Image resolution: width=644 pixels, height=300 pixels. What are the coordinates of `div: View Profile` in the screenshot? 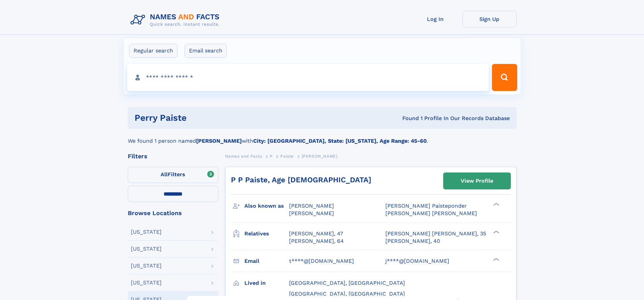 It's located at (477, 181).